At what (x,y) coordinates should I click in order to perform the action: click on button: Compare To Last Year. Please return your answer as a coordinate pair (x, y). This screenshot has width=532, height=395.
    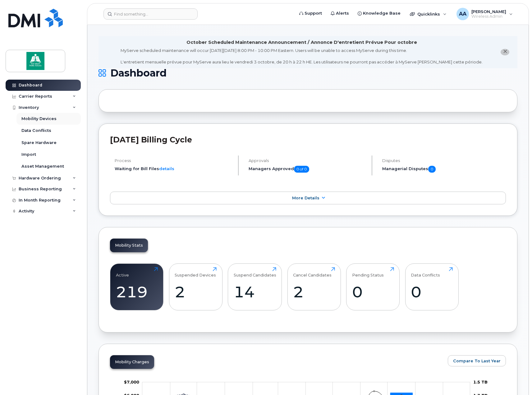
    Looking at the image, I should click on (477, 361).